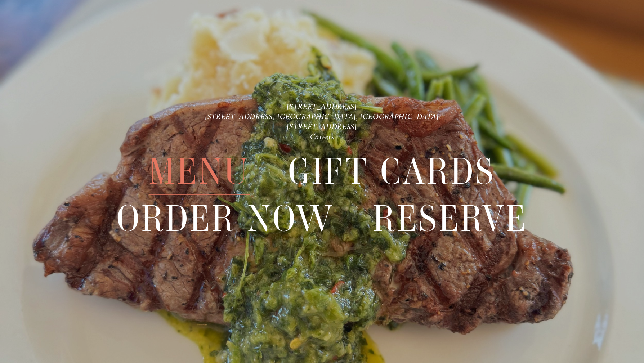 The image size is (644, 363). I want to click on a: Gift Cards, so click(391, 172).